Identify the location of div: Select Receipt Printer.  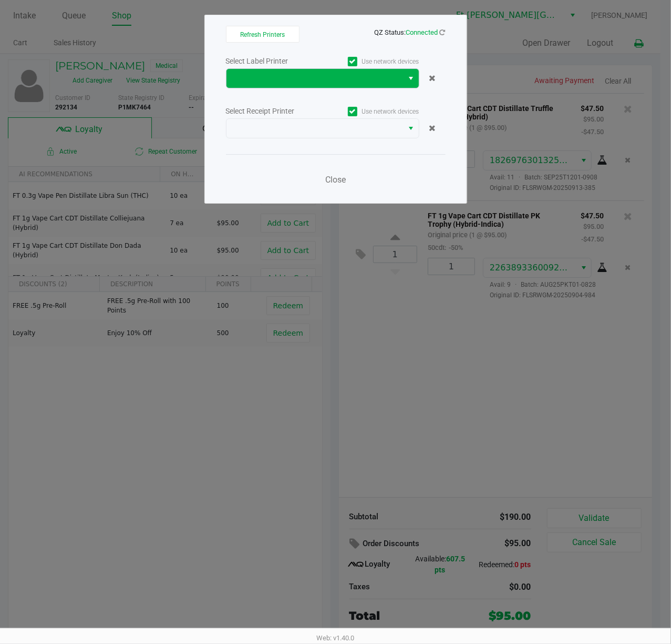
(274, 111).